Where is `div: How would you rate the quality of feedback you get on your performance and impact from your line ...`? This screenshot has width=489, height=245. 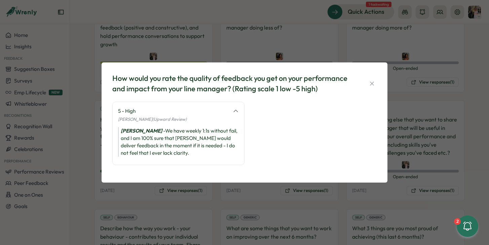
div: How would you rate the quality of feedback you get on your performance and impact from your line ... is located at coordinates (232, 84).